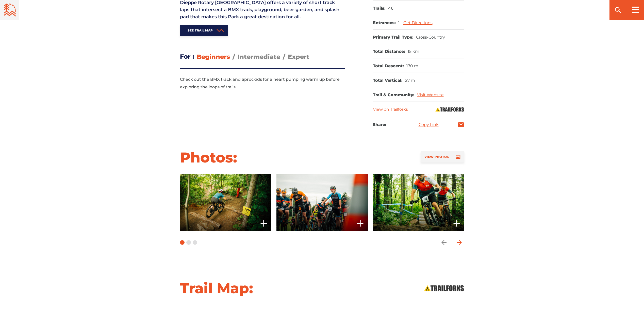 The image size is (644, 326). What do you see at coordinates (418, 23) in the screenshot?
I see `a: Get Directions` at bounding box center [418, 23].